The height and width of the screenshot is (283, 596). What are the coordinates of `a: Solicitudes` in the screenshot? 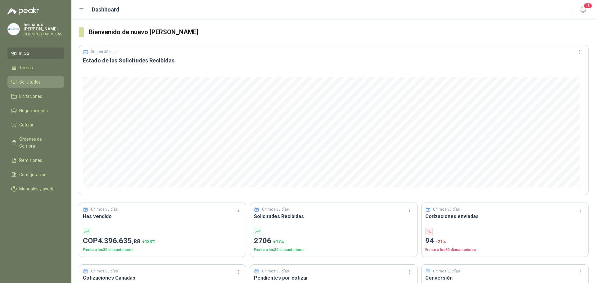 It's located at (36, 82).